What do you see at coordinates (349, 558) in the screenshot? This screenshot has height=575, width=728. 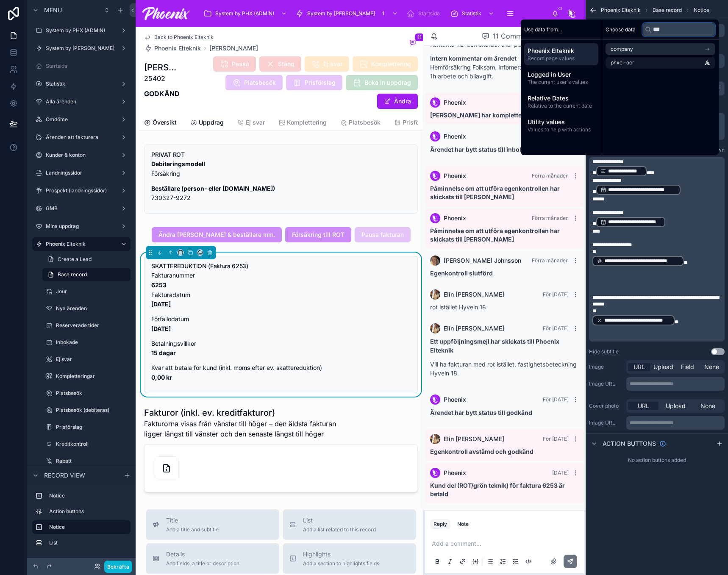 I see `button: HighlightsAdd a section to highlights fields` at bounding box center [349, 558].